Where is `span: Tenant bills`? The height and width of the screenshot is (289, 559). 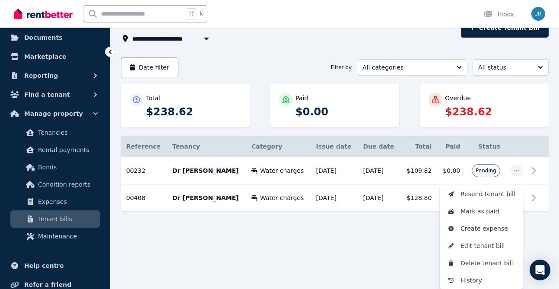 span: Tenant bills is located at coordinates (67, 219).